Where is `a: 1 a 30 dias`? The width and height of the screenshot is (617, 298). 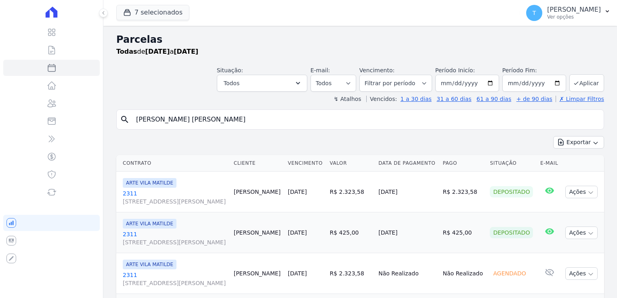 a: 1 a 30 dias is located at coordinates (416, 99).